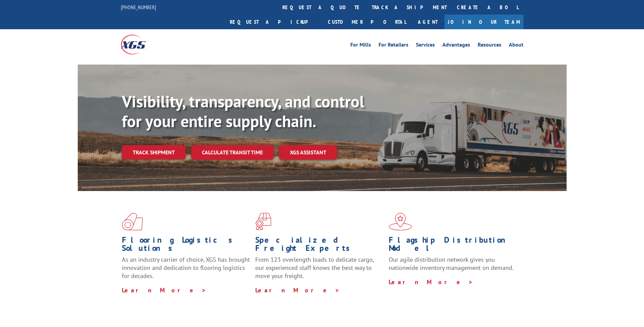 Image resolution: width=644 pixels, height=327 pixels. Describe the element at coordinates (263, 221) in the screenshot. I see `img: xgs-icon-focused-on-flooring-red` at that location.